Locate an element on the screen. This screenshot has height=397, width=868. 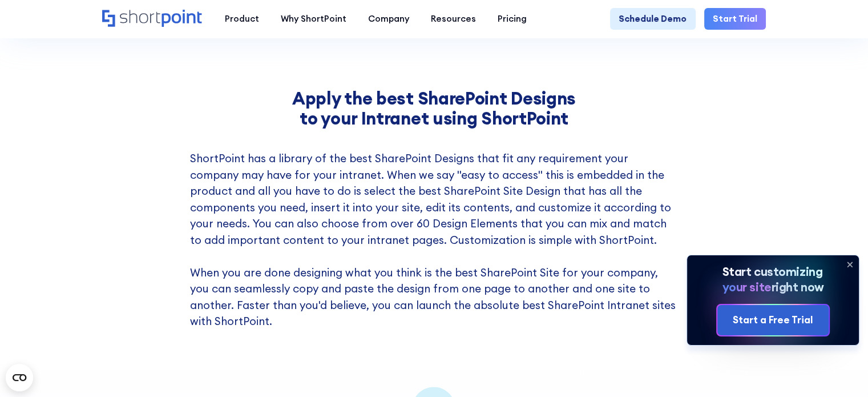
a: Product is located at coordinates (242, 19).